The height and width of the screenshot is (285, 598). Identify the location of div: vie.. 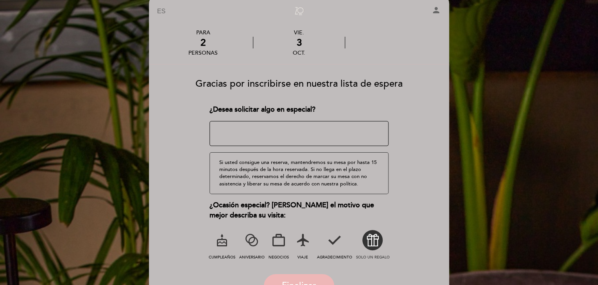
(299, 32).